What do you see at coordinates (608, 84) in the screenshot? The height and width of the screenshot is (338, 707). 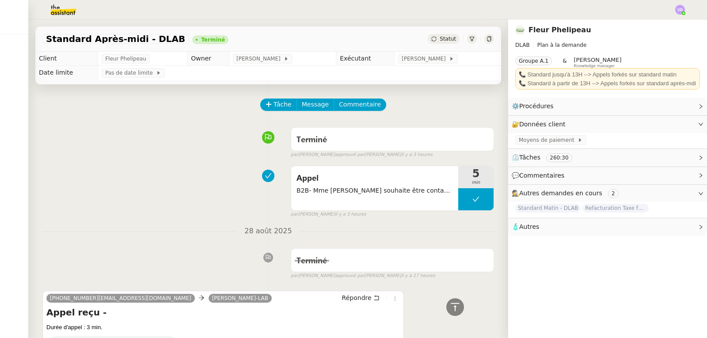 I see `div: 📞 Standard à partir de 13H --> Appels forkés sur standard après-mdi` at bounding box center [608, 84].